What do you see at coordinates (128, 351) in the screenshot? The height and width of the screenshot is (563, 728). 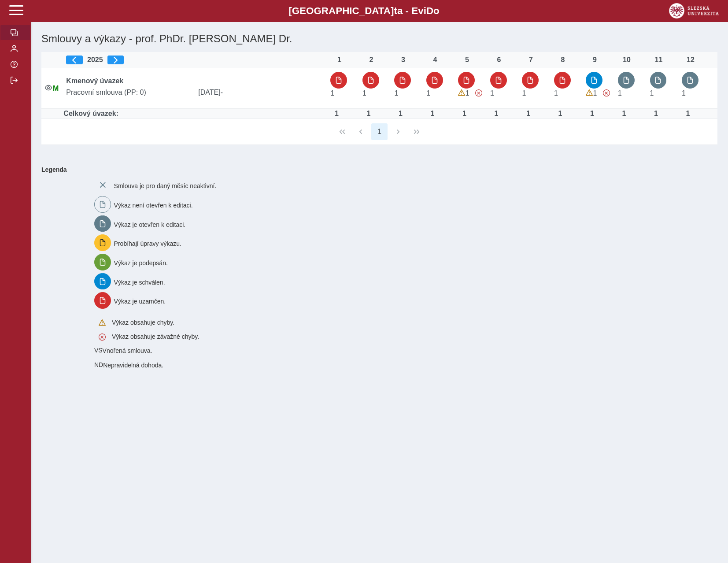 I see `span: Vnořená smlouva.` at bounding box center [128, 351].